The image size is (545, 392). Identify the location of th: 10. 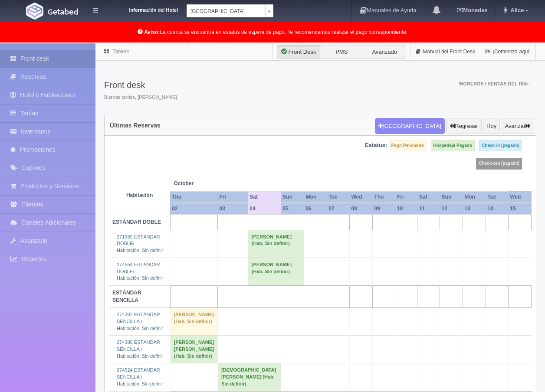
(406, 209).